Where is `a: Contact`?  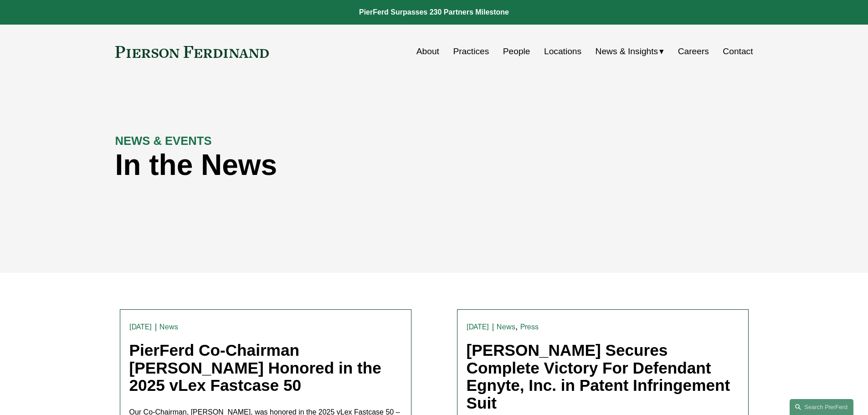 a: Contact is located at coordinates (738, 51).